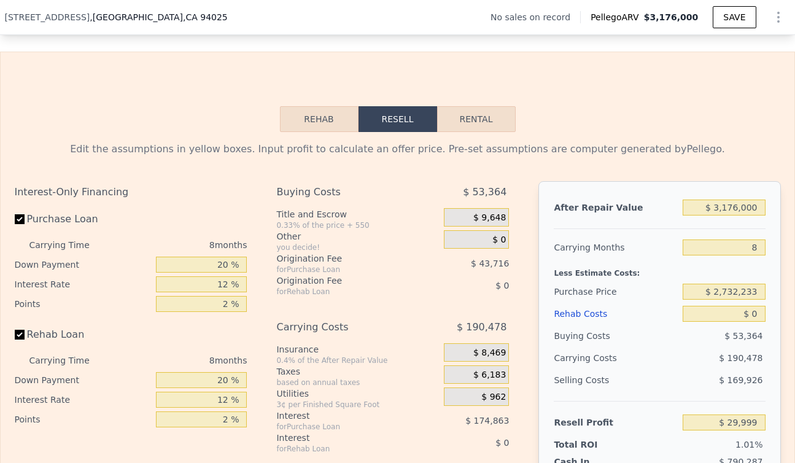  I want to click on label: Rehab Loan, so click(83, 335).